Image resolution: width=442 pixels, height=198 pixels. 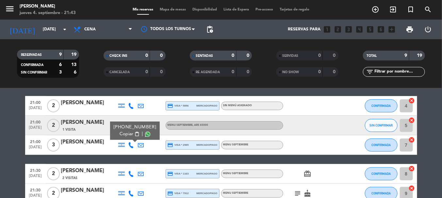 I want to click on i: filter_list, so click(x=370, y=72).